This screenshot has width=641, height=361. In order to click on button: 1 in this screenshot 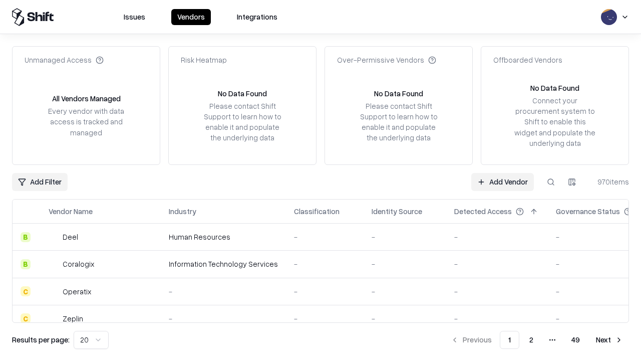, I will do `click(509, 340)`.